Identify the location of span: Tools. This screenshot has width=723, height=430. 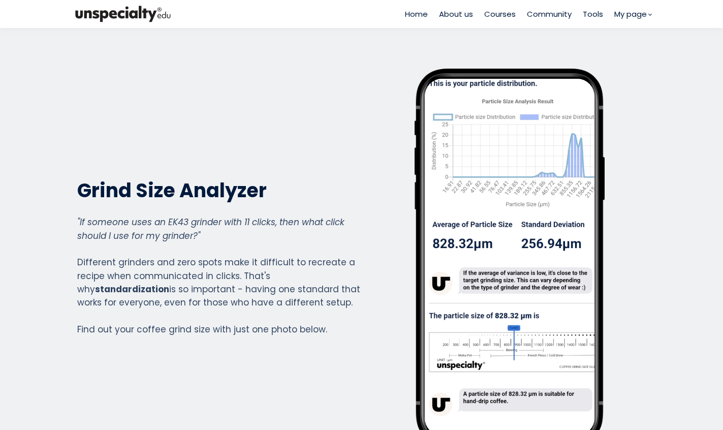
(593, 14).